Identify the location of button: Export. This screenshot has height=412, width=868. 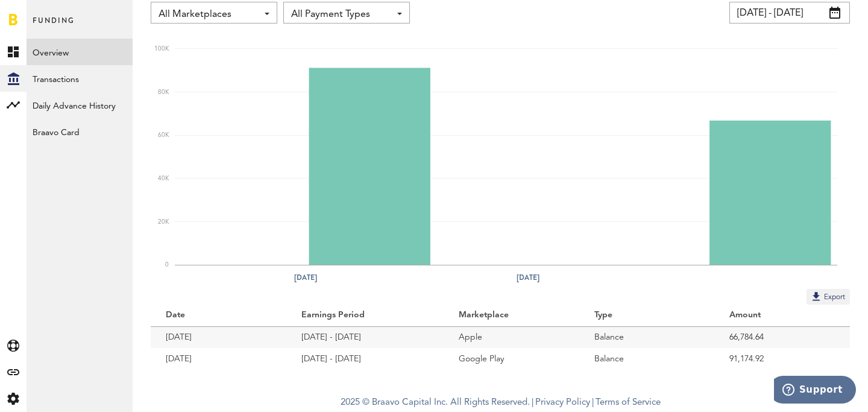
(828, 297).